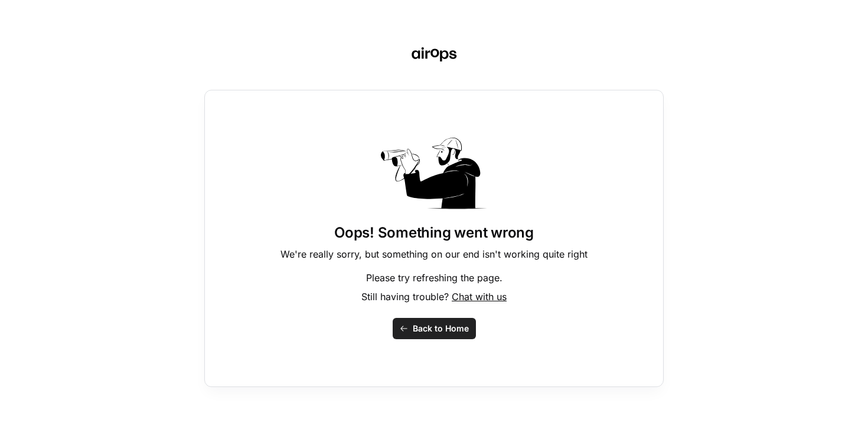 The height and width of the screenshot is (429, 868). Describe the element at coordinates (434, 296) in the screenshot. I see `p: Still having trouble?` at that location.